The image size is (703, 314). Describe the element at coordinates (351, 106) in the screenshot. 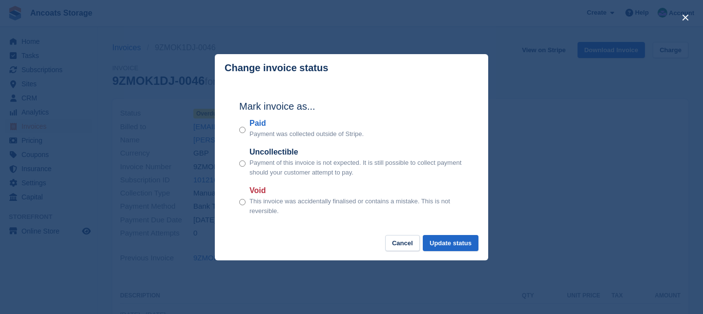

I see `h2: Mark invoice as...` at that location.